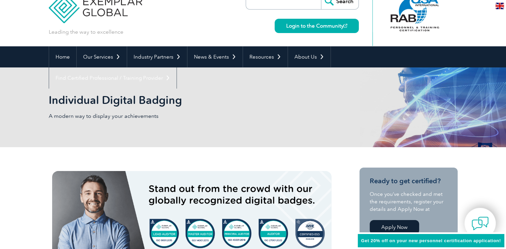  Describe the element at coordinates (409, 202) in the screenshot. I see `p: Once you’ve checked and met the requirements, register your details and Apply Now at` at that location.